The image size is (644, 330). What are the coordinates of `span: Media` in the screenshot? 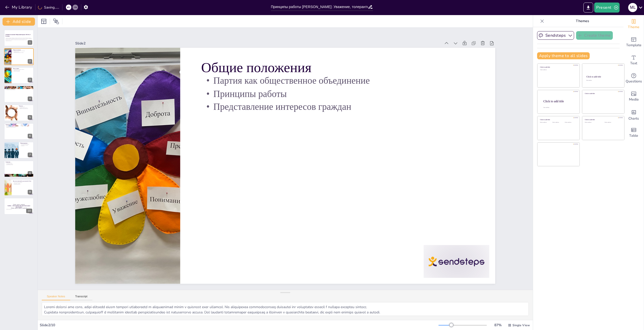 It's located at (633, 100).